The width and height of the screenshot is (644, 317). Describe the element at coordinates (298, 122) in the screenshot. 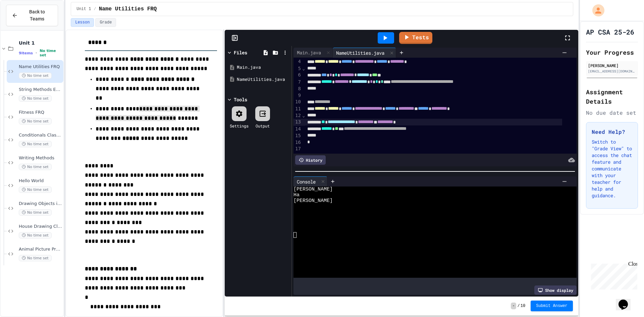

I see `div: 13` at that location.